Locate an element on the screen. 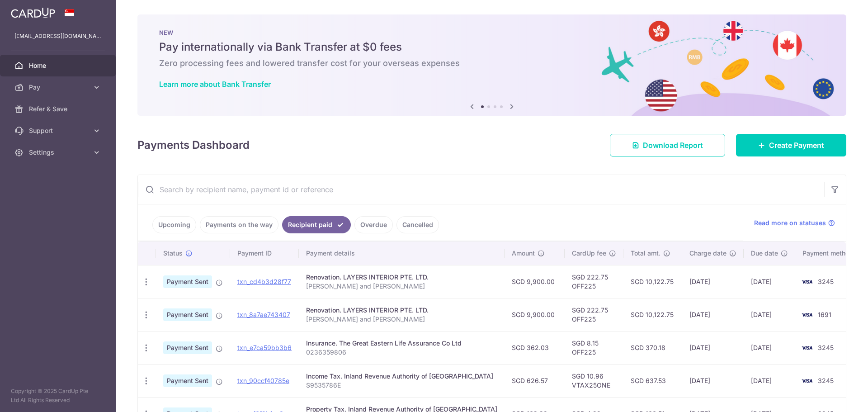 This screenshot has width=868, height=412. span: Amount is located at coordinates (523, 253).